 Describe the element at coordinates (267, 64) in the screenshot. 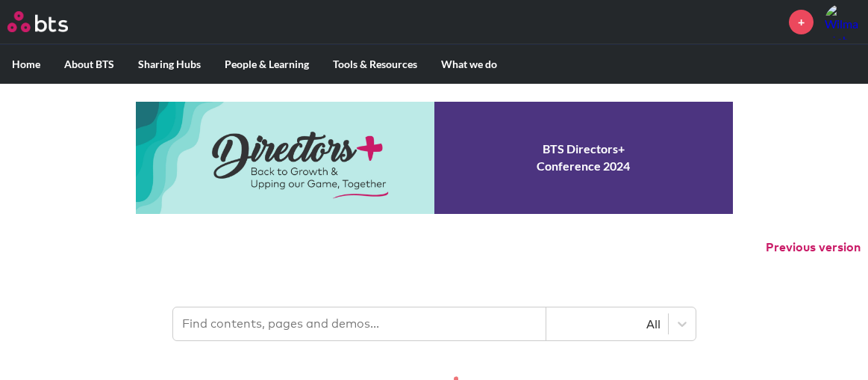

I see `label: People & Learning` at that location.